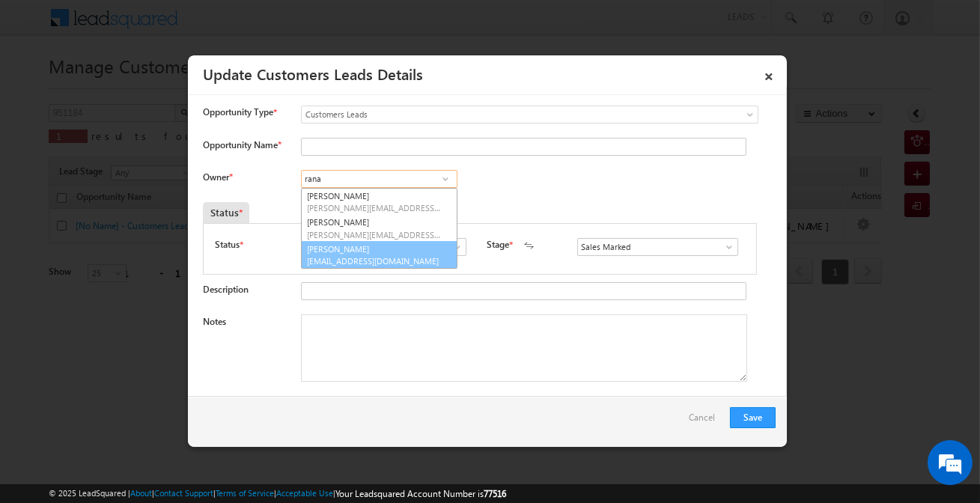 The width and height of the screenshot is (980, 503). I want to click on a: Terms of Service, so click(244, 492).